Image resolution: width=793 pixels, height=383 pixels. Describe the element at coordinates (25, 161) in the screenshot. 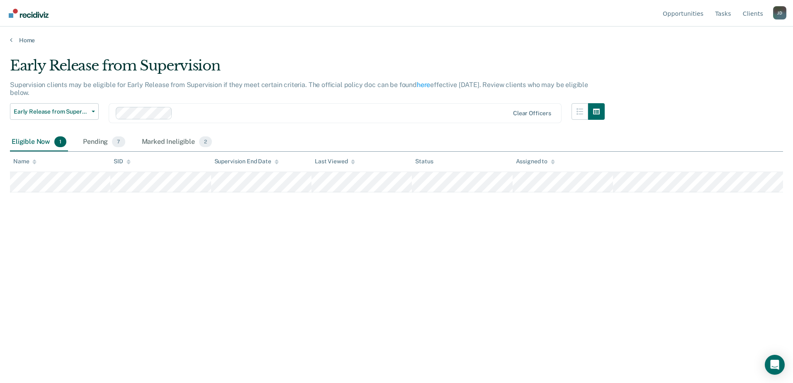

I see `div: Name` at that location.